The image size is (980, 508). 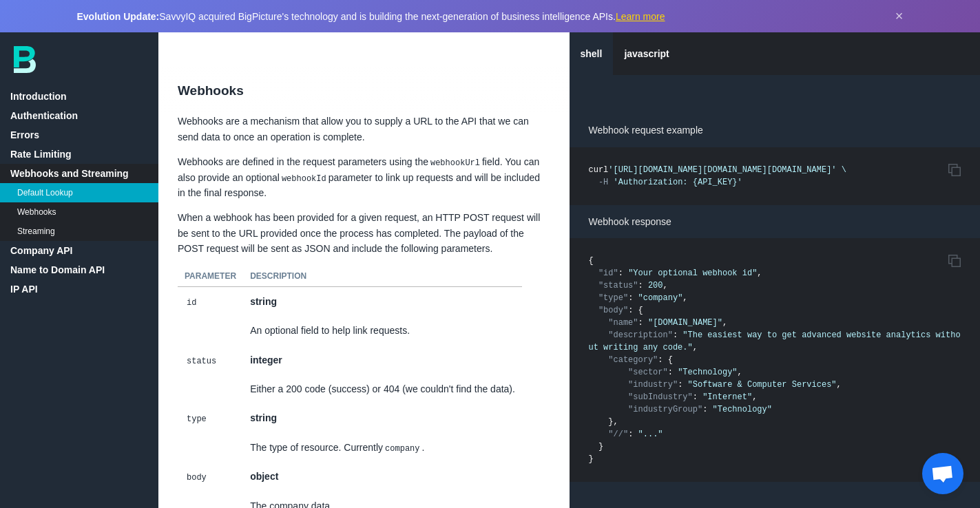 What do you see at coordinates (196, 478) in the screenshot?
I see `code: body` at bounding box center [196, 478].